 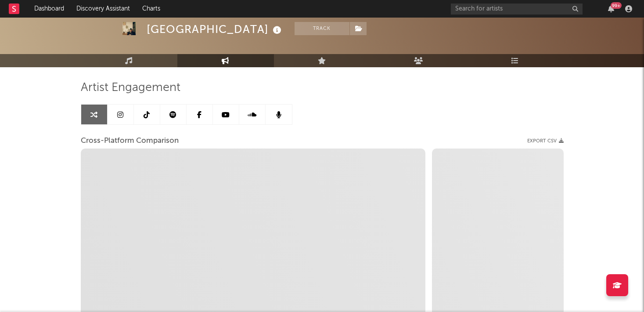 What do you see at coordinates (611, 9) in the screenshot?
I see `button: 99+` at bounding box center [611, 9].